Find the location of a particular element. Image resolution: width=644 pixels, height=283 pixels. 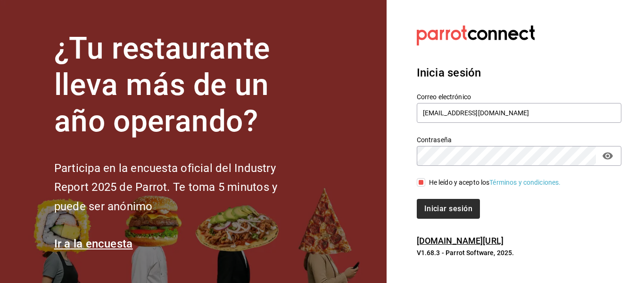

div: He leído y acepto los is located at coordinates (495, 182).